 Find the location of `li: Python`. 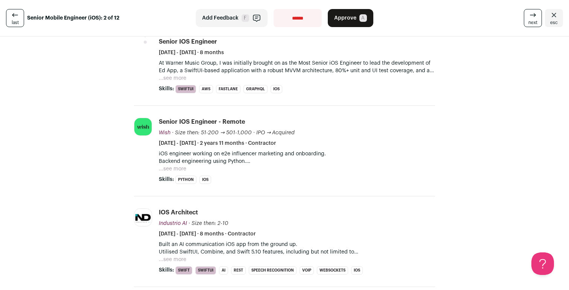

li: Python is located at coordinates (186, 180).